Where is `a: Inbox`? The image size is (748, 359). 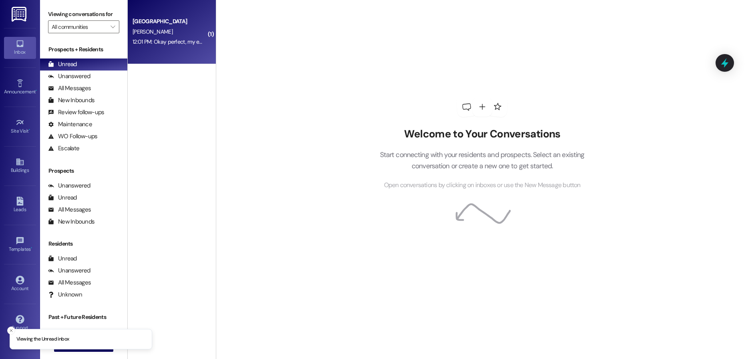 a: Inbox is located at coordinates (20, 48).